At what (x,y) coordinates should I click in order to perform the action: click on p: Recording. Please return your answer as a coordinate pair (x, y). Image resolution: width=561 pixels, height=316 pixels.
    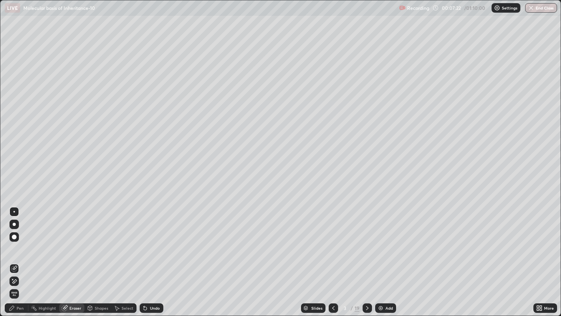
    Looking at the image, I should click on (419, 8).